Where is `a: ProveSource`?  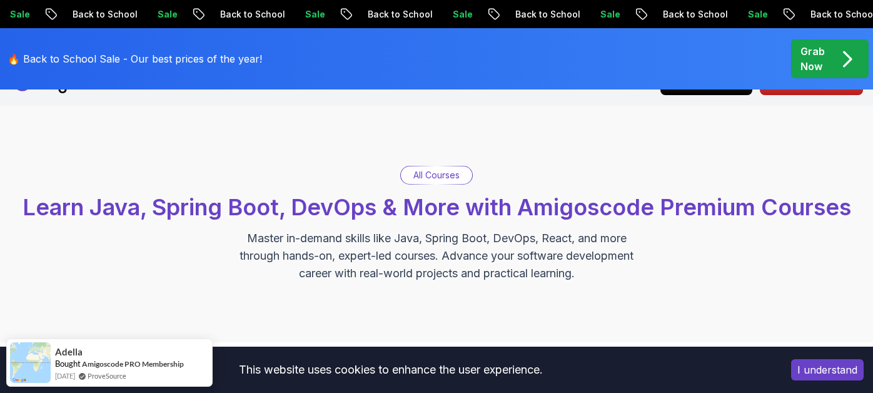
a: ProveSource is located at coordinates (107, 375).